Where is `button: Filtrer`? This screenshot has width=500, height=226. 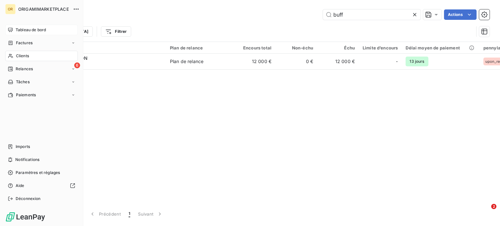 button: Filtrer is located at coordinates (116, 32).